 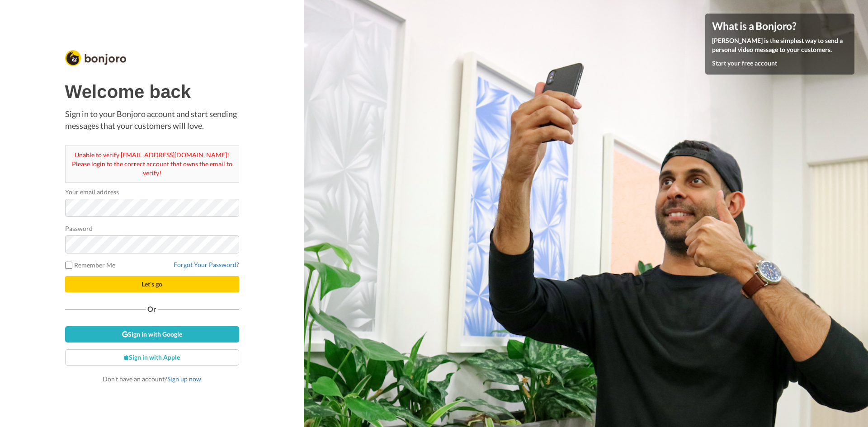 I want to click on p: Sign in to your Bonjoro account and start sending messages that your customers will love., so click(x=152, y=120).